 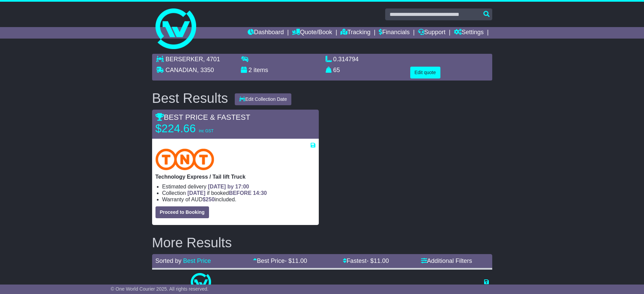 What do you see at coordinates (431, 33) in the screenshot?
I see `a: Support` at bounding box center [431, 33].